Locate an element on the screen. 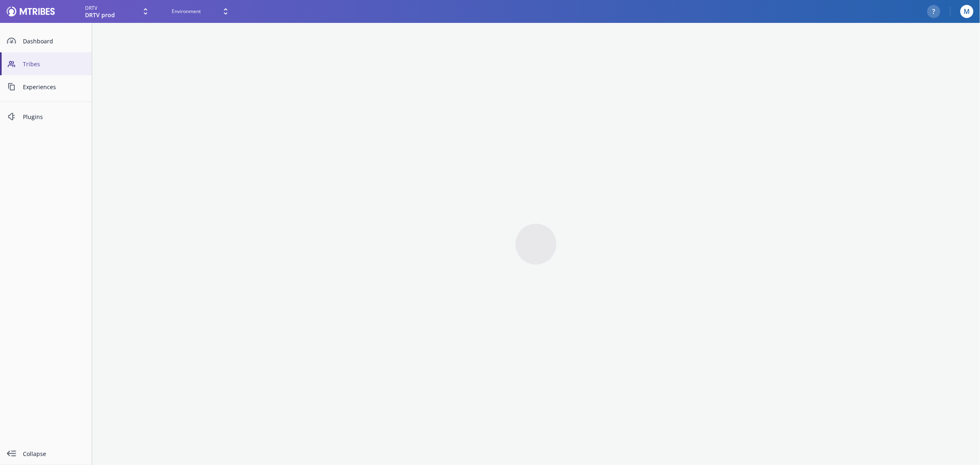 This screenshot has width=980, height=465. button: Environment is located at coordinates (200, 11).